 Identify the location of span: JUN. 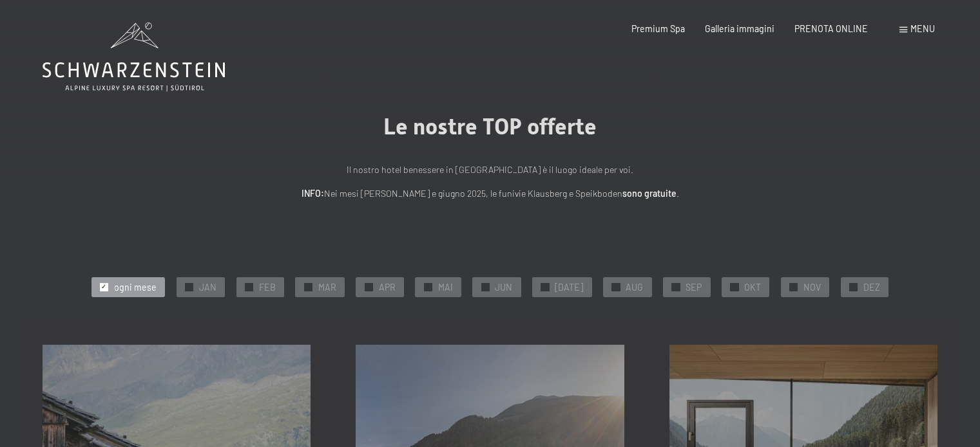
(503, 288).